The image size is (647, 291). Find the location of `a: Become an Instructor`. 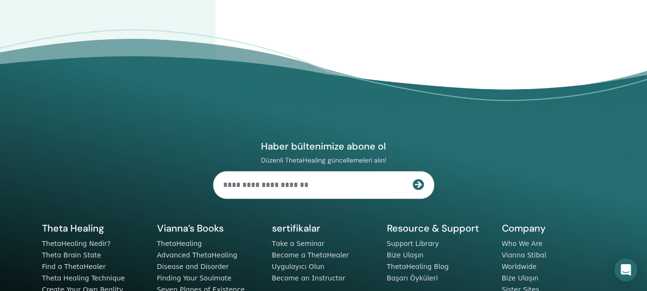

a: Become an Instructor is located at coordinates (309, 278).